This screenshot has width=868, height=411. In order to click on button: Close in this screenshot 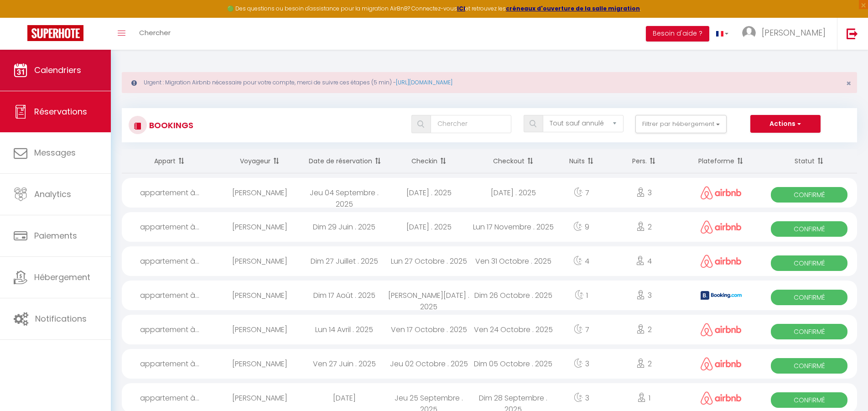, I will do `click(849, 84)`.